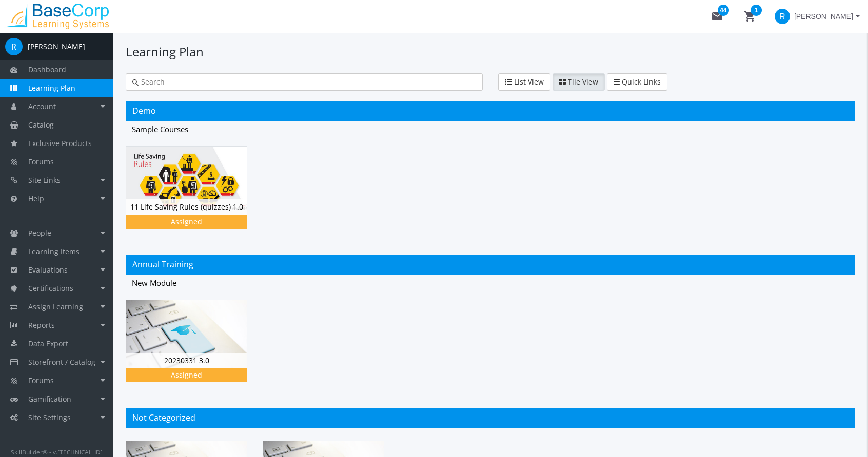 This screenshot has height=457, width=868. Describe the element at coordinates (54, 251) in the screenshot. I see `span: Learning Items` at that location.